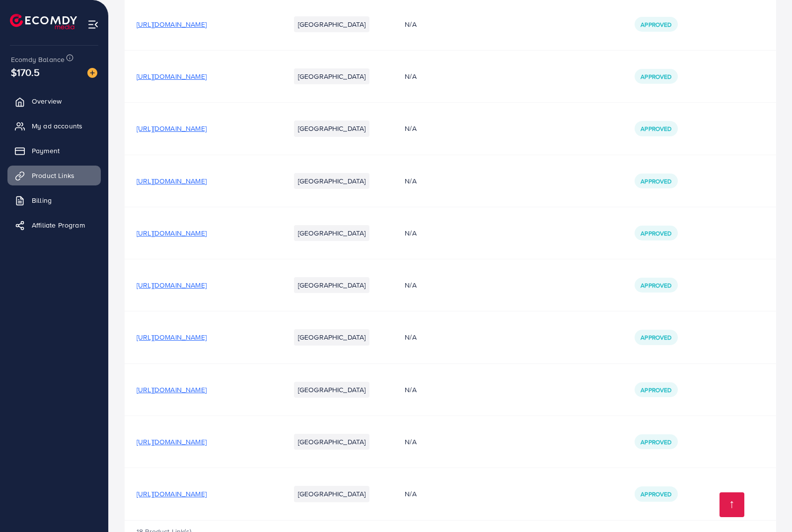 The width and height of the screenshot is (792, 532). Describe the element at coordinates (38, 59) in the screenshot. I see `span: Ecomdy Balance` at that location.